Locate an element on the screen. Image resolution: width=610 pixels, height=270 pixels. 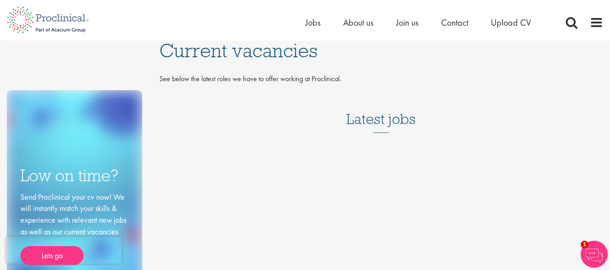
a: About us is located at coordinates (358, 23).